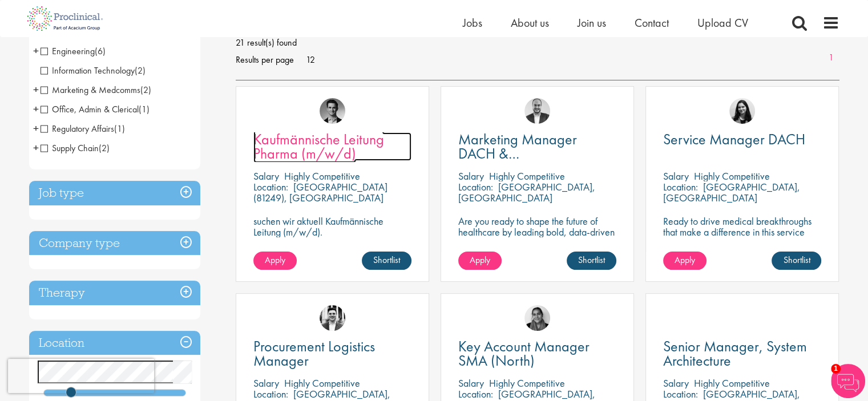 The width and height of the screenshot is (868, 401). What do you see at coordinates (332, 111) in the screenshot?
I see `img: Max Slevogt` at bounding box center [332, 111].